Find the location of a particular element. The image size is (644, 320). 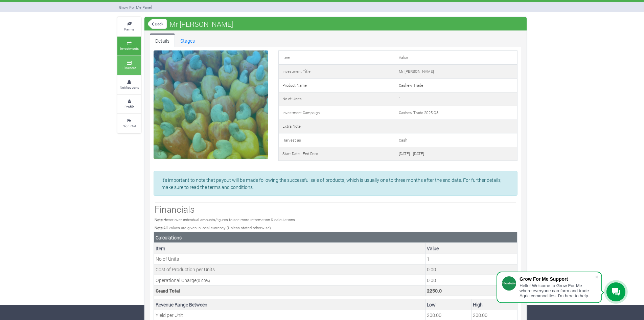

td: Cash is located at coordinates (456, 140).